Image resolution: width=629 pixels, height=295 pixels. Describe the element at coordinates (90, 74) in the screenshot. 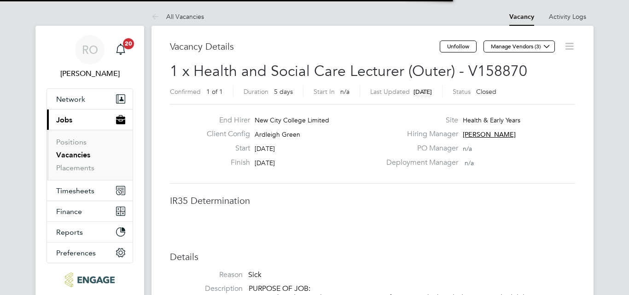

I see `span: Roslyn O'Garro` at that location.